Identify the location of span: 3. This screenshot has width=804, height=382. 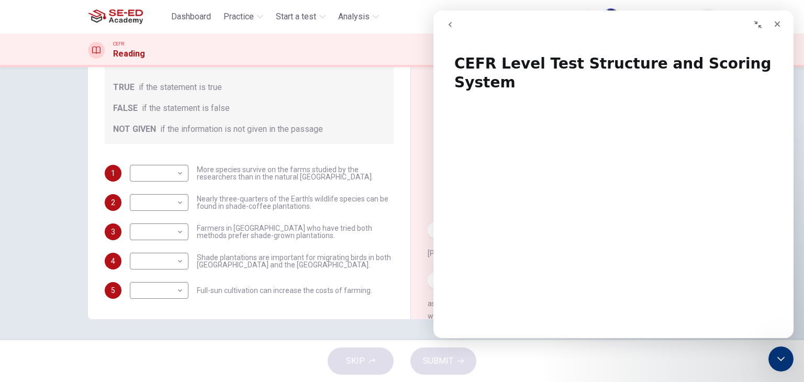
(113, 232).